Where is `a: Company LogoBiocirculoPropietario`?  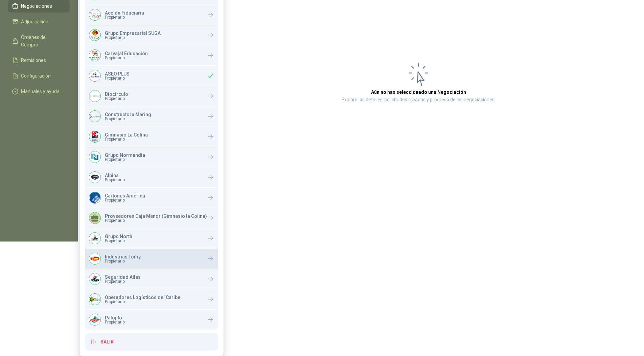
a: Company LogoBiocirculoPropietario is located at coordinates (152, 96).